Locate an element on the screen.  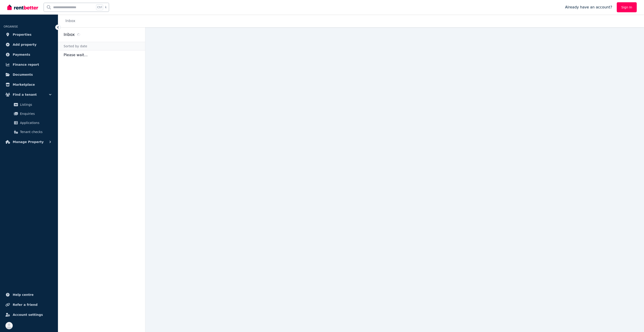
span: ORGANISE is located at coordinates (10, 27).